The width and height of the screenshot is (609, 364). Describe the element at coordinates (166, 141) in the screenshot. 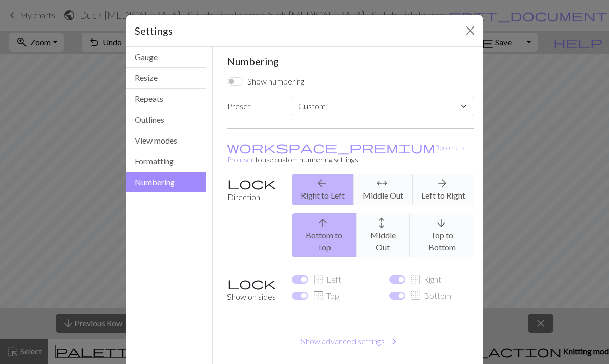

I see `button: View modes` at that location.